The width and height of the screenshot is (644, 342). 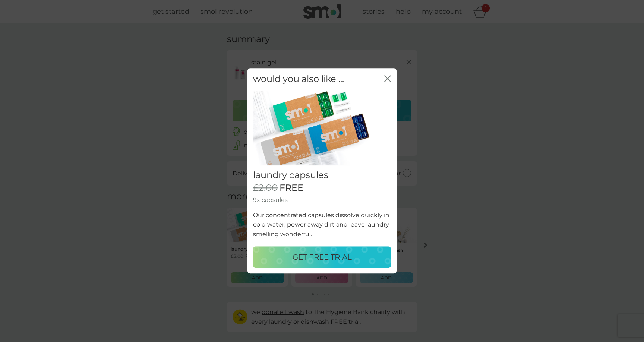 What do you see at coordinates (299, 79) in the screenshot?
I see `h2: would you also like ...` at bounding box center [299, 79].